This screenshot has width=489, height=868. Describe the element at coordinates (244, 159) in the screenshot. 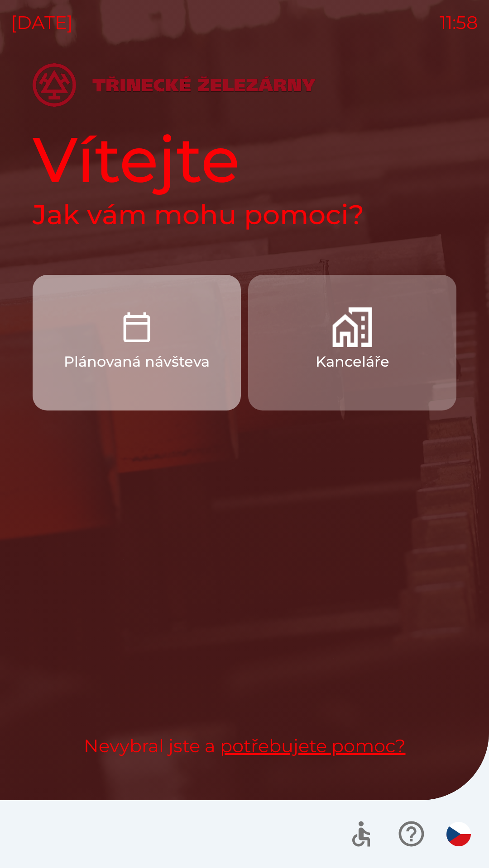

I see `h1: Vítejte` at that location.